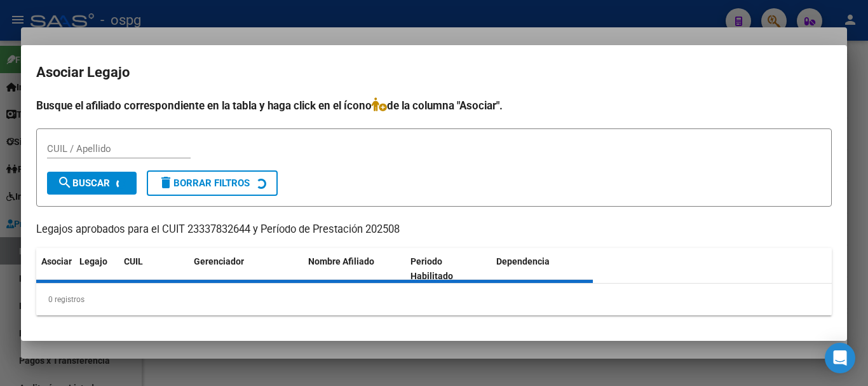  What do you see at coordinates (448, 269) in the screenshot?
I see `datatable-header-cell: Periodo Habilitado` at bounding box center [448, 269].